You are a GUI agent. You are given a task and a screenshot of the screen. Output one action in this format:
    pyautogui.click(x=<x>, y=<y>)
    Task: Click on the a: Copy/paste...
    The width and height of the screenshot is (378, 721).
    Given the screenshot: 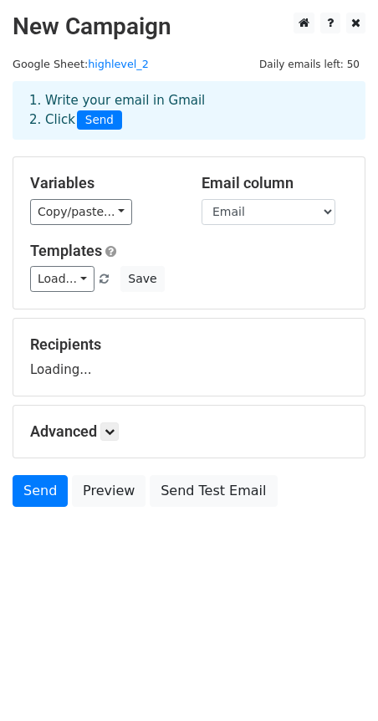 What is the action you would take?
    pyautogui.click(x=81, y=211)
    